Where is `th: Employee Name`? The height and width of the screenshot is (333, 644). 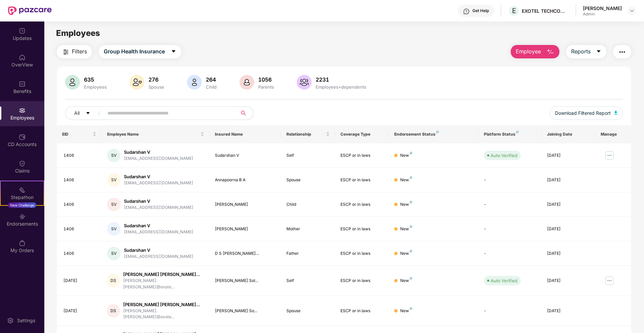
th: Employee Name is located at coordinates (155, 134).